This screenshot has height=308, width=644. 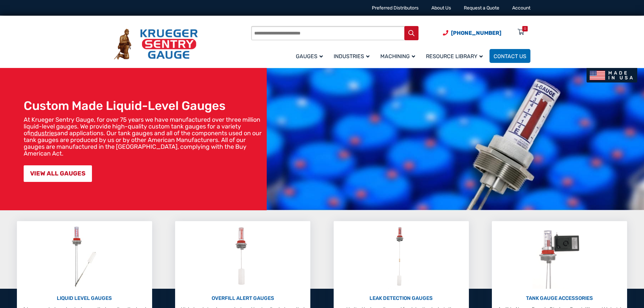 I want to click on p: LEAK DETECTION GAUGES, so click(x=401, y=298).